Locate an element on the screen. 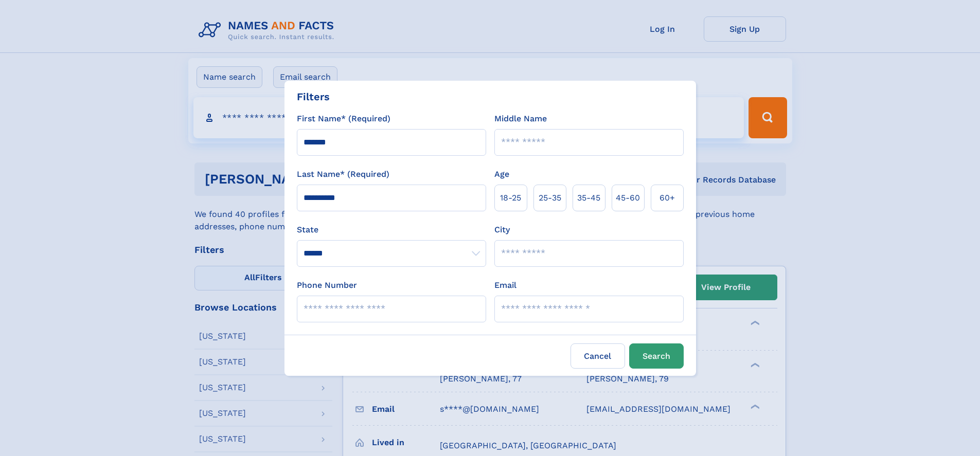 The image size is (980, 456). div: Filters is located at coordinates (313, 97).